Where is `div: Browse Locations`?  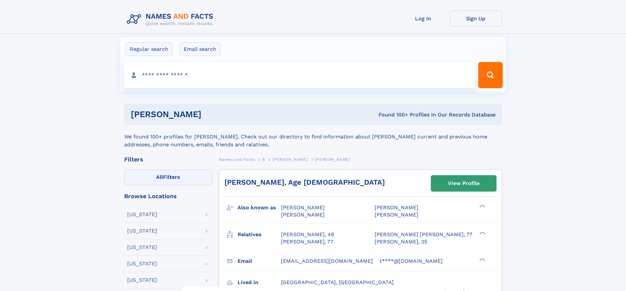
div: Browse Locations is located at coordinates (168, 196).